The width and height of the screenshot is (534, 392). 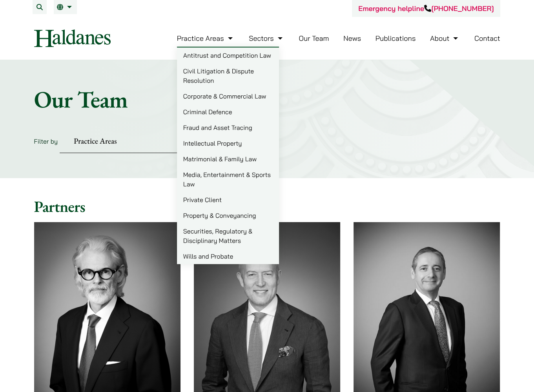 I want to click on a: Media, Entertainment & Sports Law, so click(x=228, y=179).